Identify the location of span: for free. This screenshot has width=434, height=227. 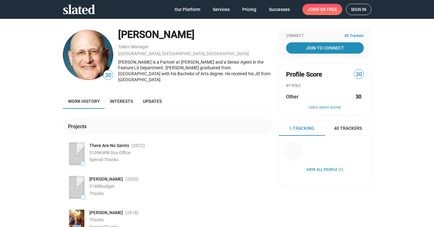
(327, 9).